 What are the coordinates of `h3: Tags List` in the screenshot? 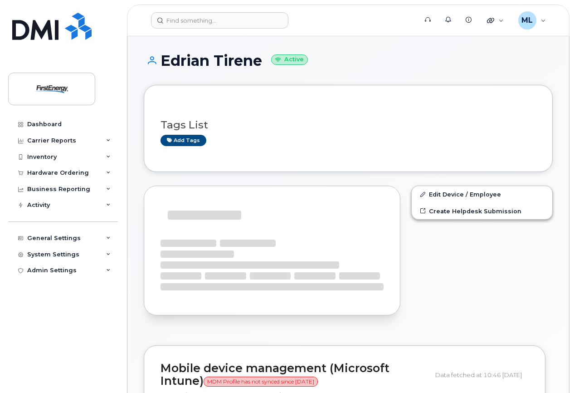 It's located at (348, 125).